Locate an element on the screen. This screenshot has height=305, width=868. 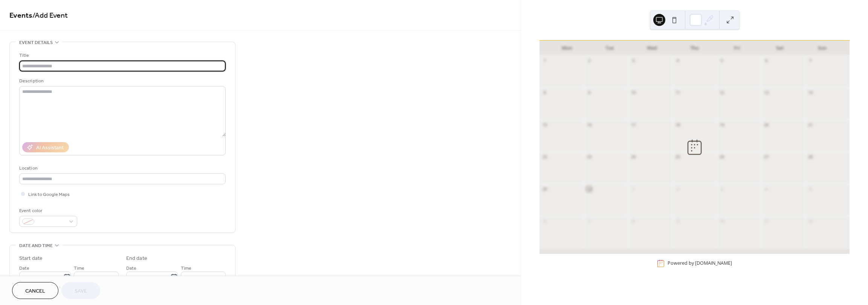
div: Sat is located at coordinates (780, 48).